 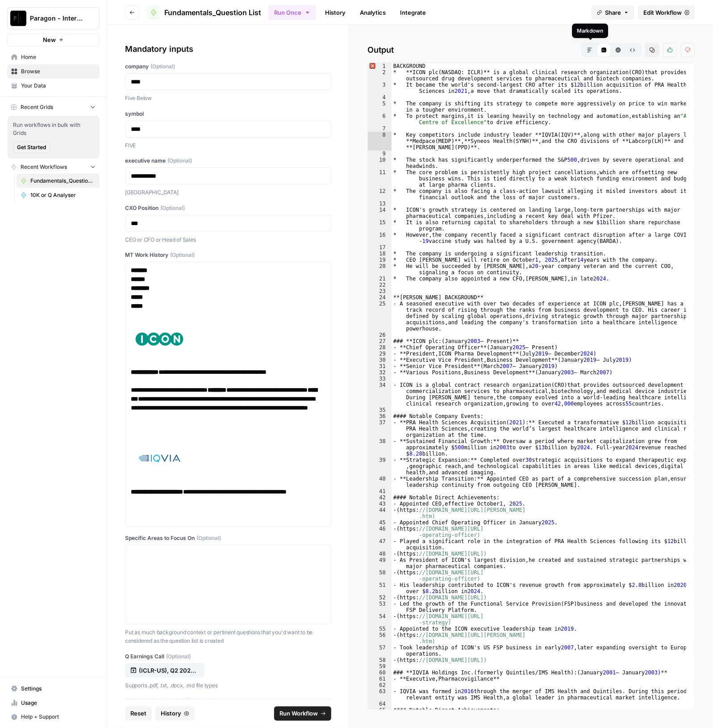 What do you see at coordinates (380, 97) in the screenshot?
I see `div: 4` at bounding box center [380, 97].